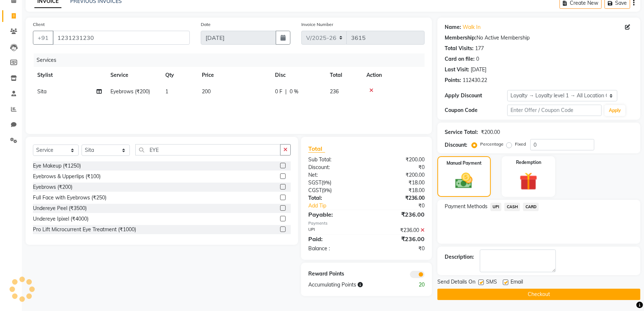  Describe the element at coordinates (335, 248) in the screenshot. I see `div: Balance :` at that location.